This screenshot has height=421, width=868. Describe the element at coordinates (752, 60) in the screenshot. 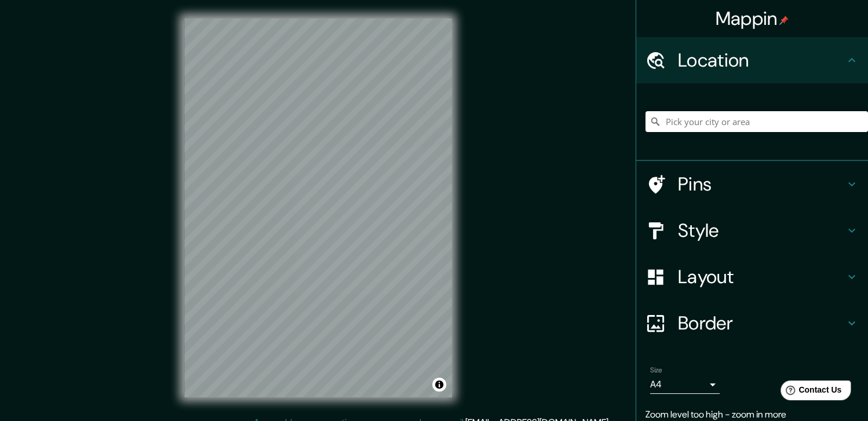

I see `div: Location` at that location.